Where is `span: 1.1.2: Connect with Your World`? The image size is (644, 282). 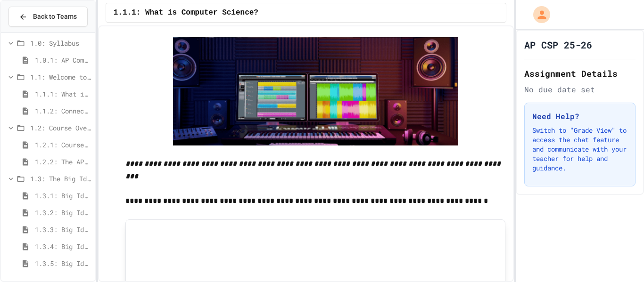 span: 1.1.2: Connect with Your World is located at coordinates (63, 110).